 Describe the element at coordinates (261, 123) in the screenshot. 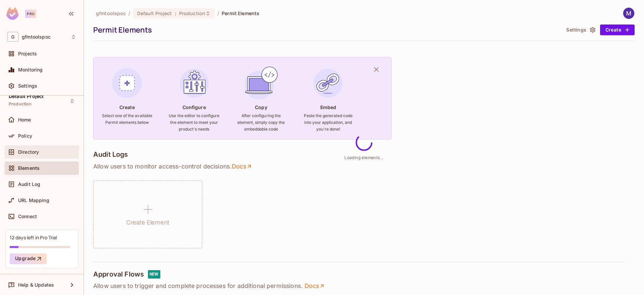

I see `h6: After configuring the element, simply copy the embeddable code` at that location.